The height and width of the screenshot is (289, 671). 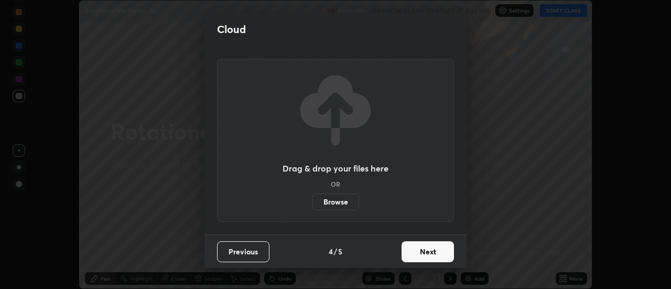 What do you see at coordinates (231, 29) in the screenshot?
I see `h2: Cloud` at bounding box center [231, 29].